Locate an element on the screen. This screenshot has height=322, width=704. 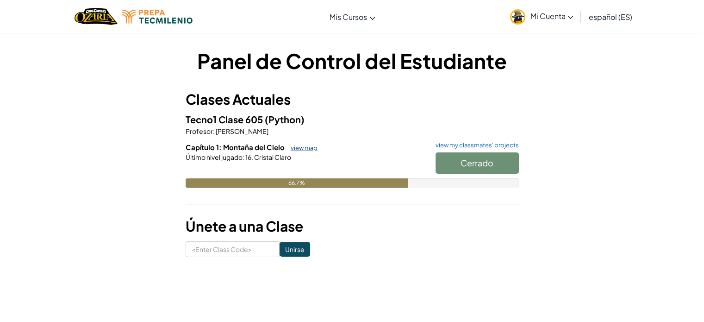
a: view my classmates' projects is located at coordinates (475, 145).